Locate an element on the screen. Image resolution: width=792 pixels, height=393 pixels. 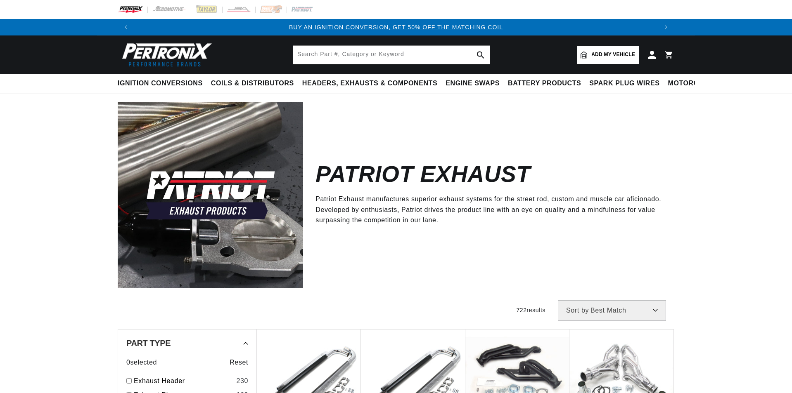
slideshow-component: Translation missing: en.sections.announcements.announcement_bar is located at coordinates (396, 27).